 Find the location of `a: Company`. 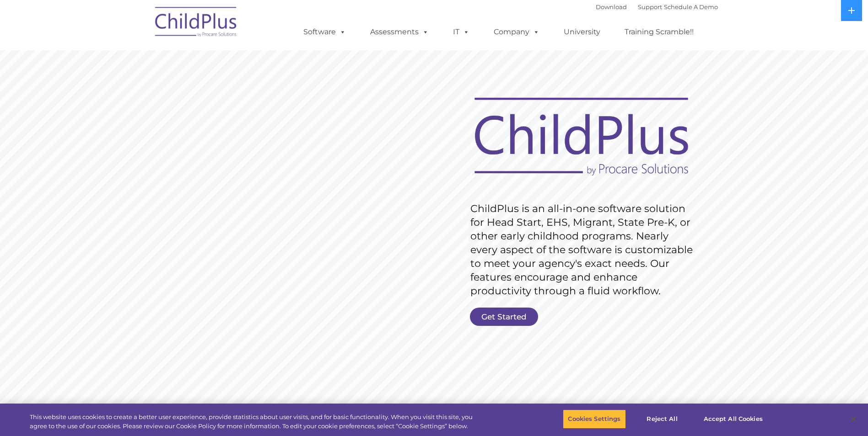

a: Company is located at coordinates (516, 32).